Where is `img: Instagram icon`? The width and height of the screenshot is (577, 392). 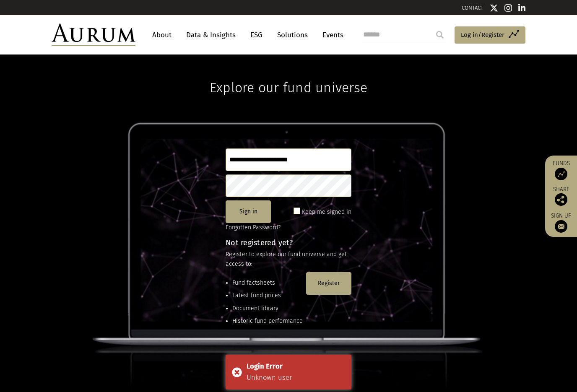
img: Instagram icon is located at coordinates (508, 8).